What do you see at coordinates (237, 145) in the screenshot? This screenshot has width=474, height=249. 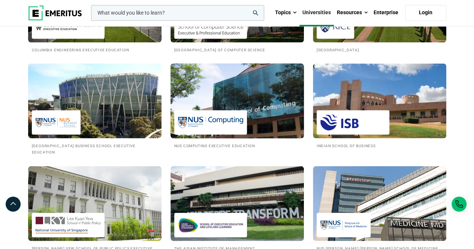 I see `h2: NUS Computing Executive Education` at bounding box center [237, 145].